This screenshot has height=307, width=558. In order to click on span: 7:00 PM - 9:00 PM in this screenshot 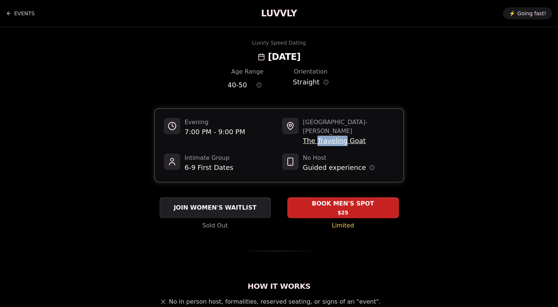, I will do `click(215, 132)`.